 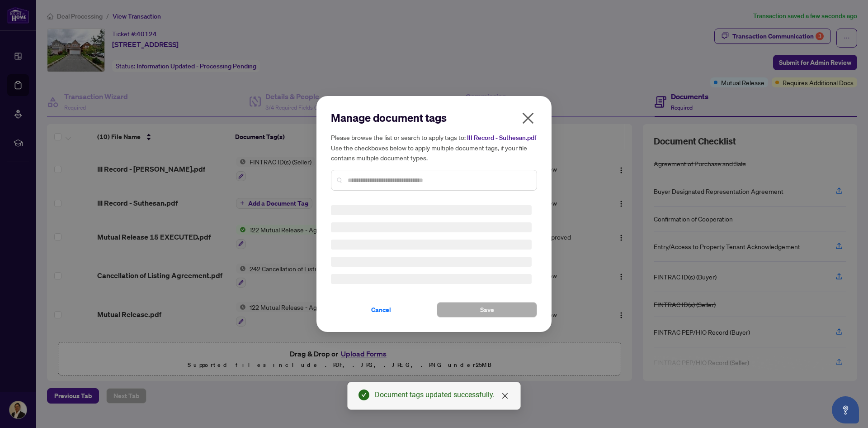 What do you see at coordinates (381, 310) in the screenshot?
I see `button: Cancel` at bounding box center [381, 310].